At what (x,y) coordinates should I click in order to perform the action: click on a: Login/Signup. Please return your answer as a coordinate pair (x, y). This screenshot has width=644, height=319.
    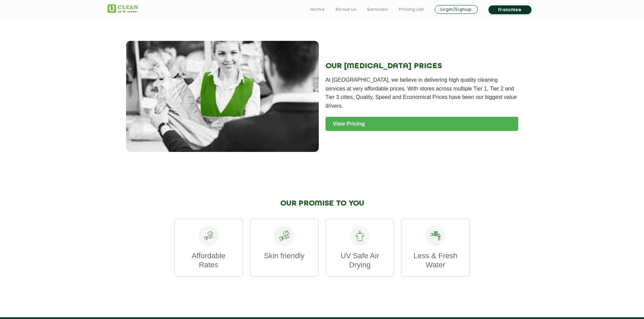
    Looking at the image, I should click on (456, 10).